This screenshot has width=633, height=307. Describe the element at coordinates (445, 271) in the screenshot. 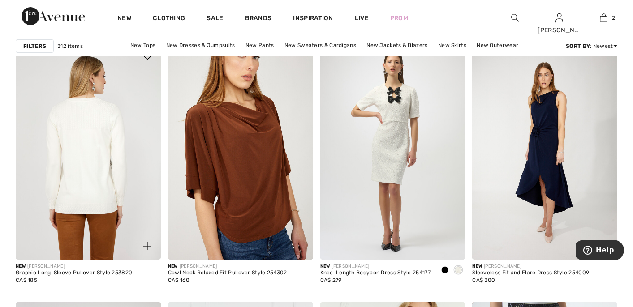

I see `div: Black` at that location.